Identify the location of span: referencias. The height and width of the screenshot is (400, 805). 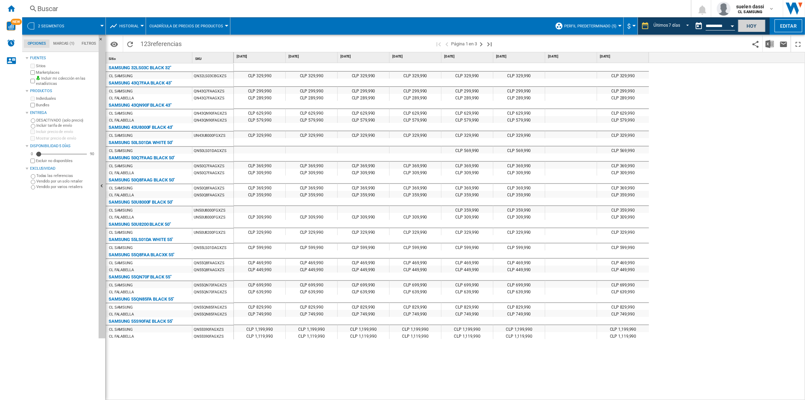
(166, 44).